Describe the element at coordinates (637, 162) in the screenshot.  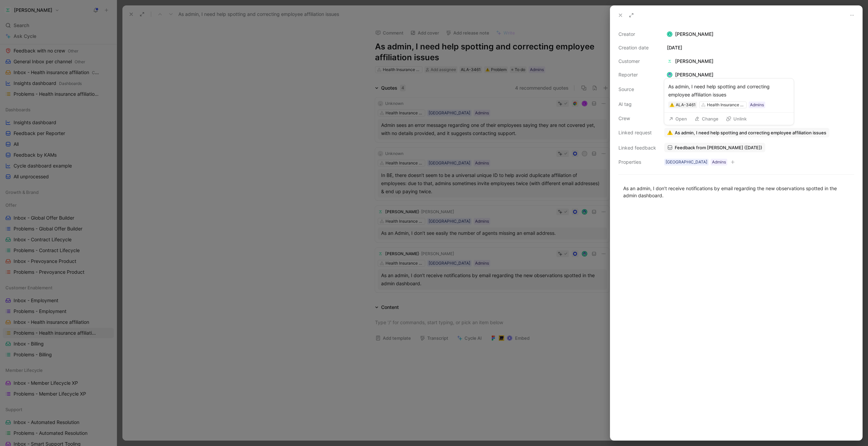
I see `div: Properties` at that location.